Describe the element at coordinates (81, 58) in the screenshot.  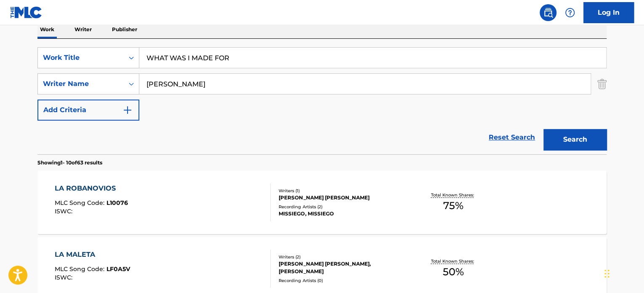
I see `div: Work Title` at that location.